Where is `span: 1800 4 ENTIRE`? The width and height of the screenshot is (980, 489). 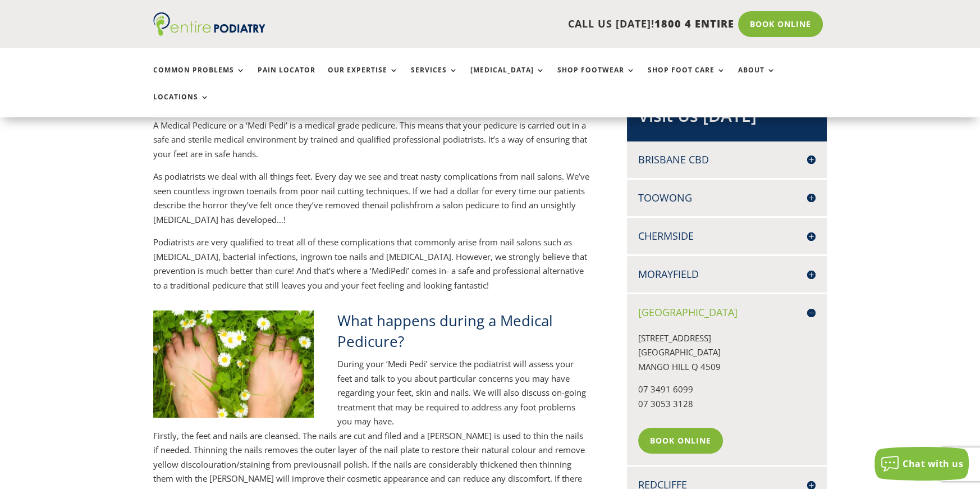 span: 1800 4 ENTIRE is located at coordinates (694, 24).